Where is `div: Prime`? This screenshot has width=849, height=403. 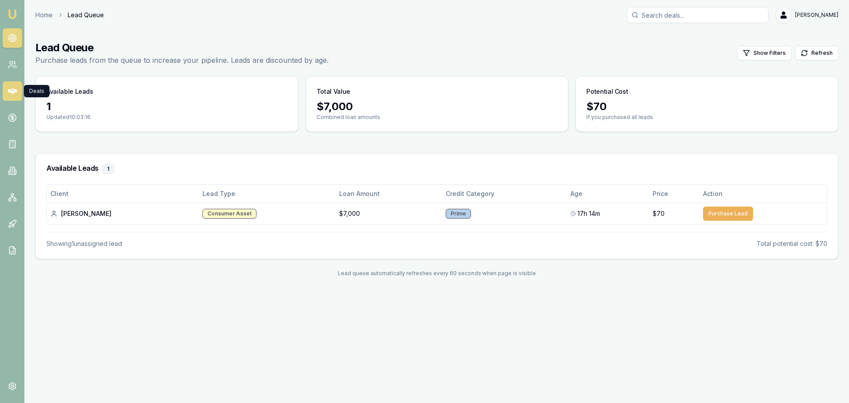
div: Prime is located at coordinates (458, 214).